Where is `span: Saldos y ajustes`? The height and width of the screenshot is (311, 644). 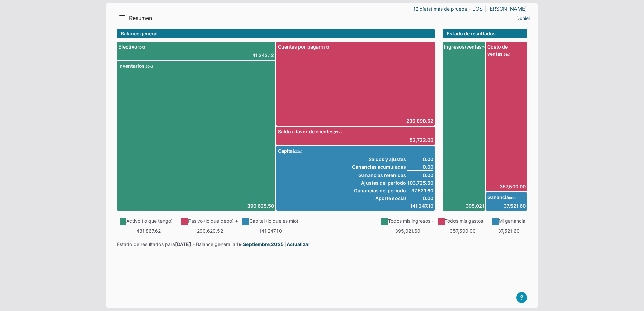 span: Saldos y ajustes is located at coordinates (379, 159).